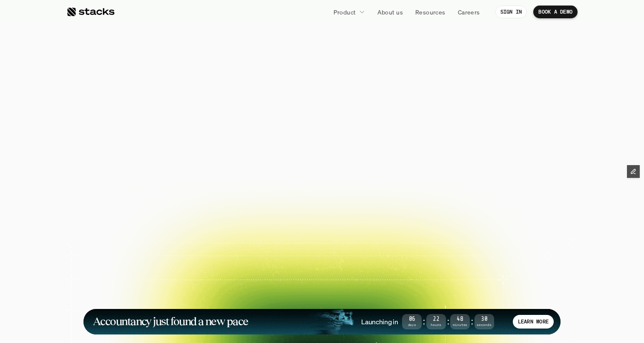 This screenshot has height=343, width=644. What do you see at coordinates (460, 324) in the screenshot?
I see `span: Minutes` at bounding box center [460, 324].